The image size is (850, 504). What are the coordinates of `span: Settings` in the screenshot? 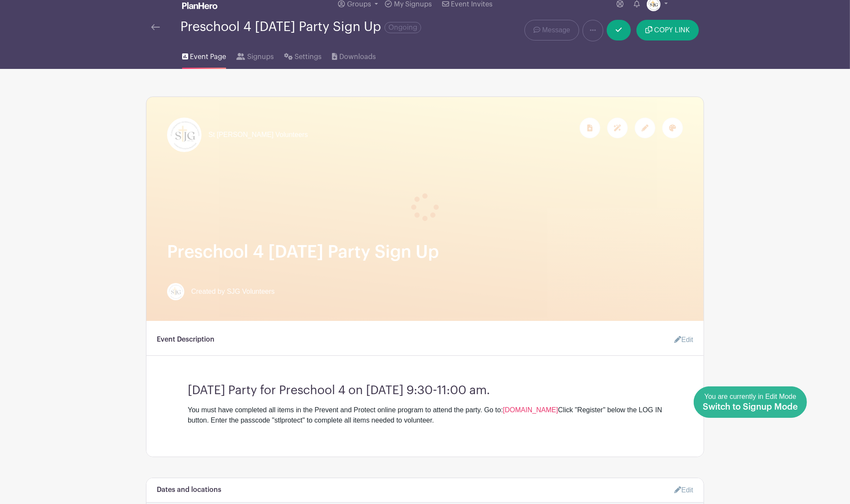 It's located at (308, 57).